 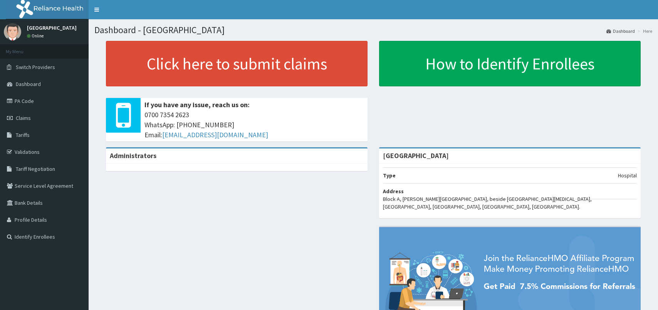 I want to click on img: User Image, so click(x=12, y=32).